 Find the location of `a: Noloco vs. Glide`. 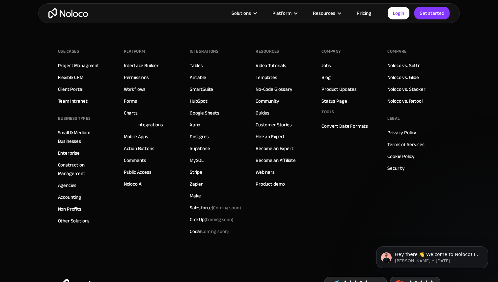

a: Noloco vs. Glide is located at coordinates (403, 77).